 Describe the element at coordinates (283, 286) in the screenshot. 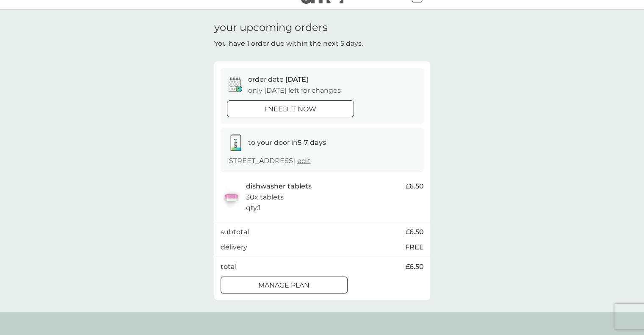

I see `p: Manage plan` at that location.